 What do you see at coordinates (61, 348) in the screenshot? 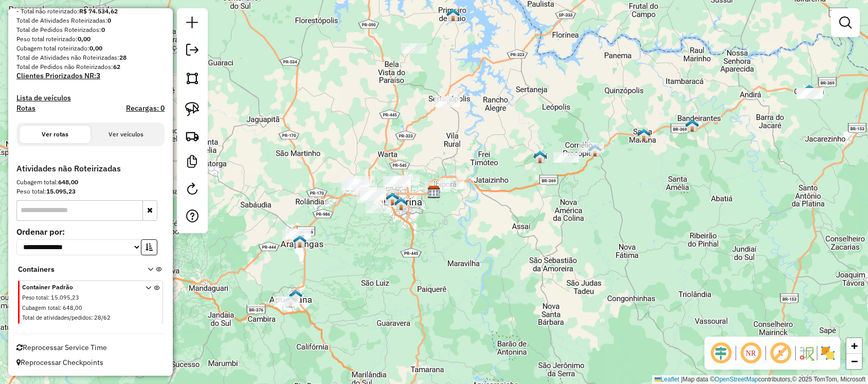
I see `span: Reprocessar Service Time` at bounding box center [61, 348].